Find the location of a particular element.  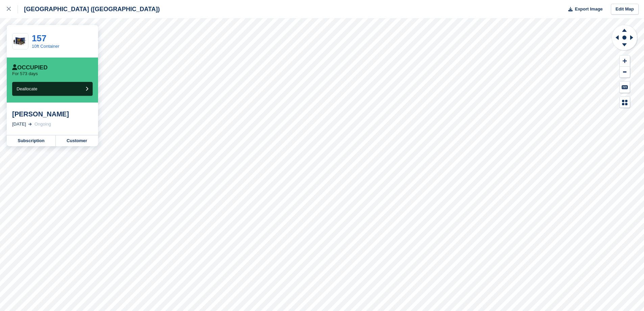

a: 157 is located at coordinates (39, 38).